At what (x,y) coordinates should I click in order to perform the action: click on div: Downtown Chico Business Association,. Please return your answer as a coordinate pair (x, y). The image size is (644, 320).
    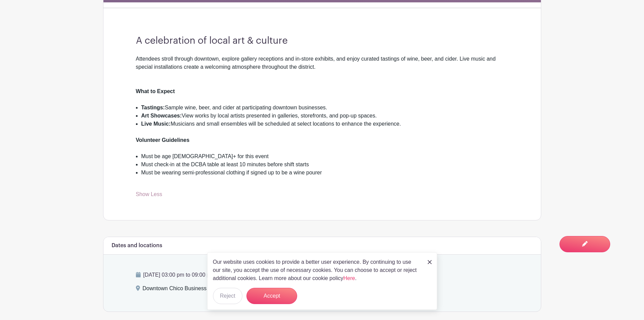
    Looking at the image, I should click on (190, 290).